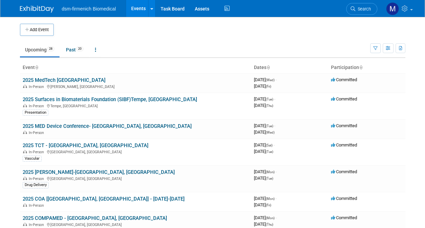 The width and height of the screenshot is (425, 228). What do you see at coordinates (40, 50) in the screenshot?
I see `a: Upcoming28` at bounding box center [40, 50].